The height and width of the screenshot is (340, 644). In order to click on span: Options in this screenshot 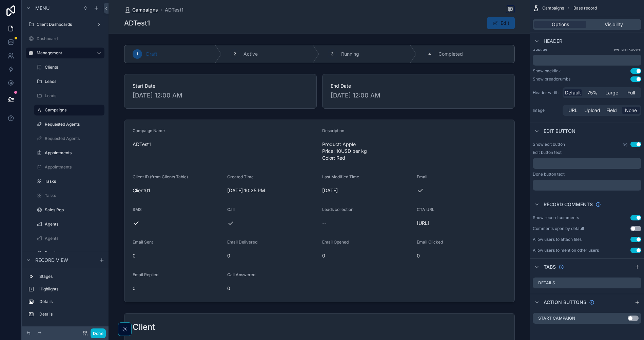, I will do `click(560, 25)`.